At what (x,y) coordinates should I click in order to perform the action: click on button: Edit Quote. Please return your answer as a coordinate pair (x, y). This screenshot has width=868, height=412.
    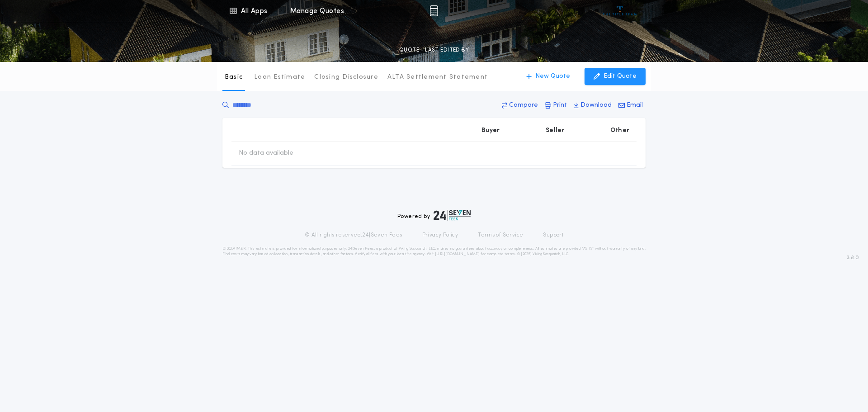
    Looking at the image, I should click on (614, 76).